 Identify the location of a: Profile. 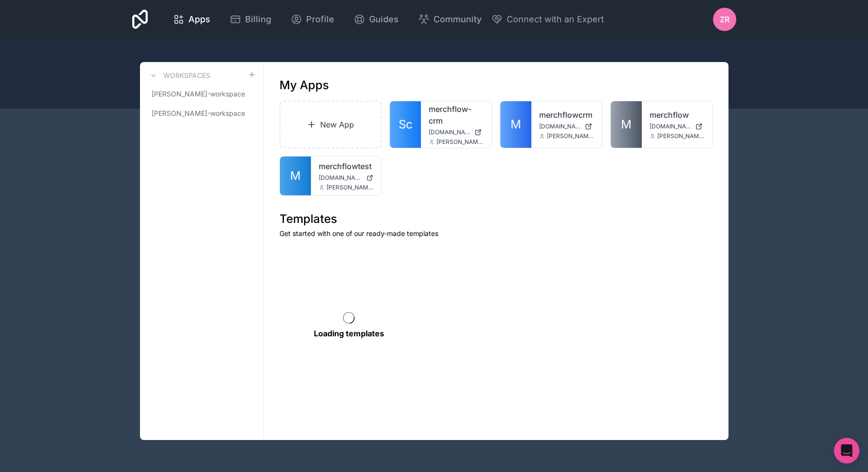
(312, 19).